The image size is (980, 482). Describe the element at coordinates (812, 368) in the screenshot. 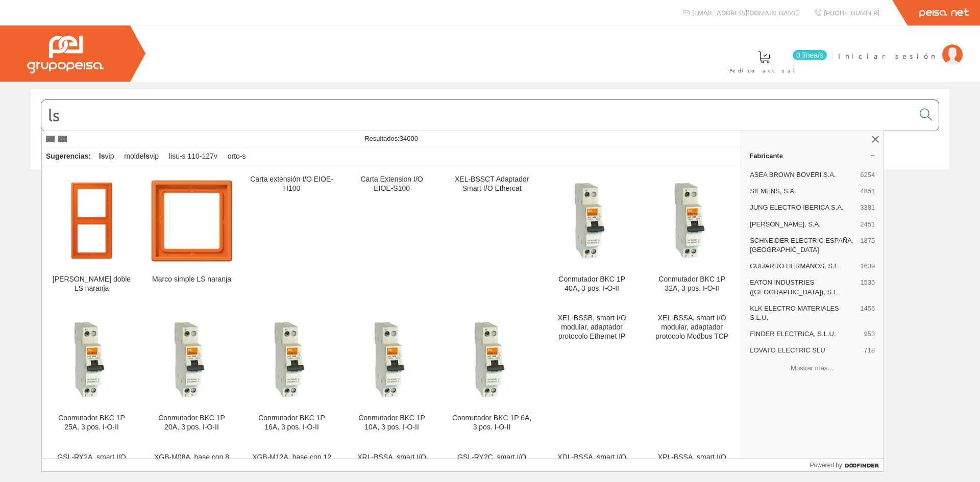

I see `button: Mostrar más…` at that location.